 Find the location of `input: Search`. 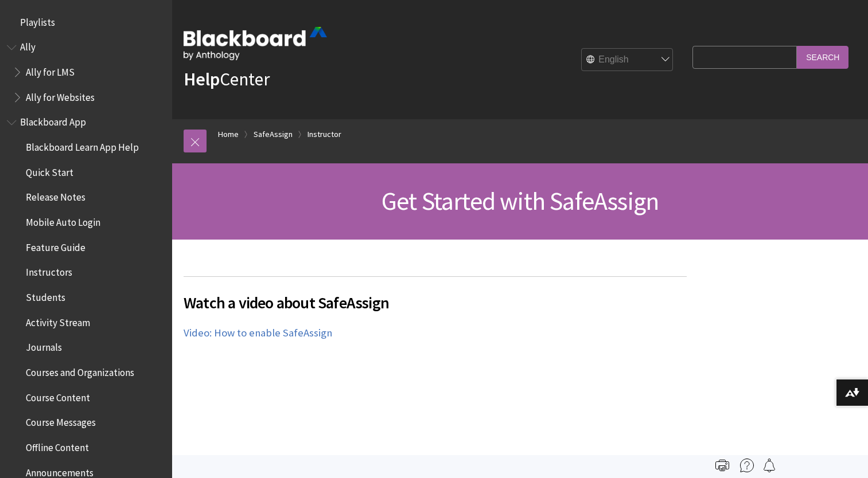

input: Search is located at coordinates (822, 57).